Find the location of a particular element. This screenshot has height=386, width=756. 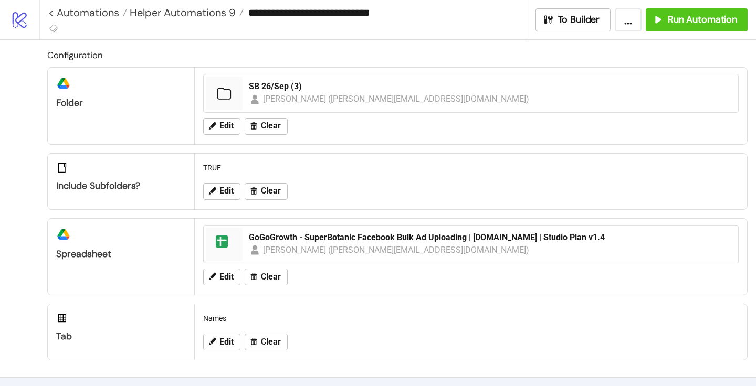

div: Include subfolders? is located at coordinates (121, 186).